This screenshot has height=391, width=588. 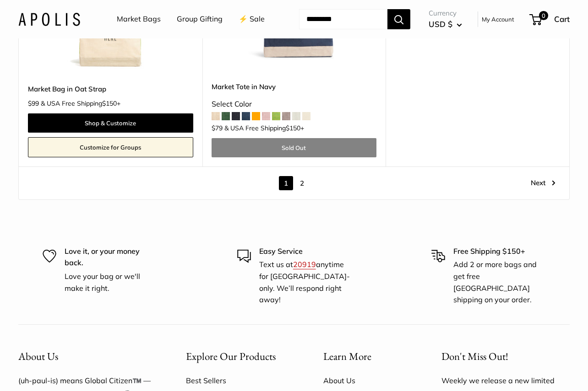 What do you see at coordinates (445, 14) in the screenshot?
I see `span: Currency` at bounding box center [445, 14].